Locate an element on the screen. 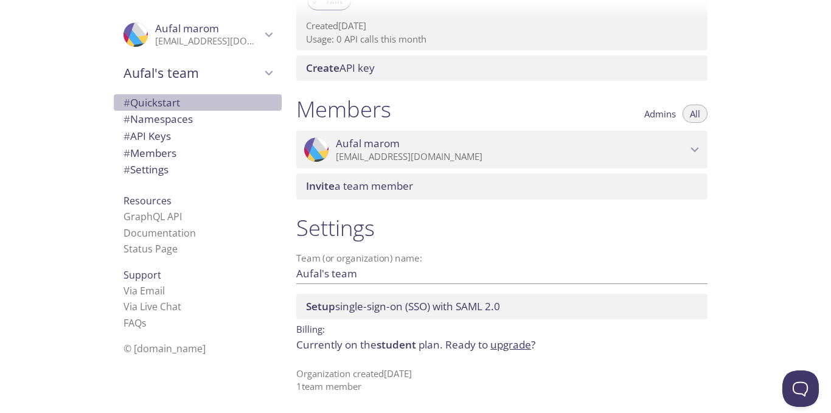 Image resolution: width=831 pixels, height=413 pixels. span: Settings is located at coordinates (146, 169).